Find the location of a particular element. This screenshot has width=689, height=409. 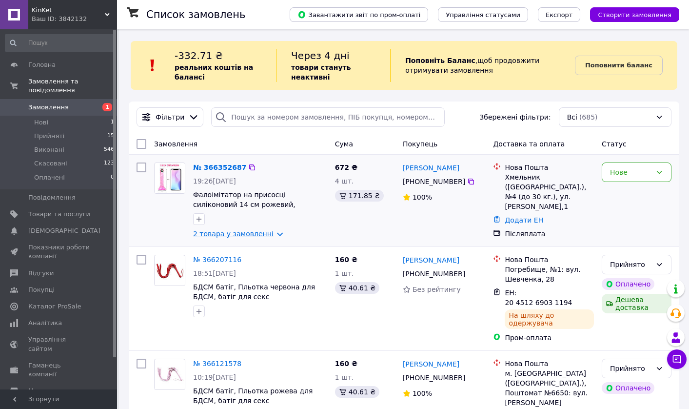

b: реальних коштів на балансі is located at coordinates (214, 72).